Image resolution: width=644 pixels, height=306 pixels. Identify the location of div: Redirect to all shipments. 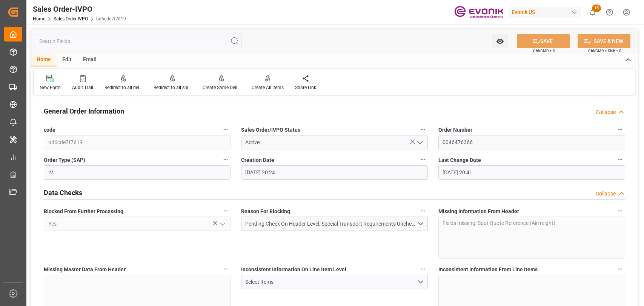
(172, 88).